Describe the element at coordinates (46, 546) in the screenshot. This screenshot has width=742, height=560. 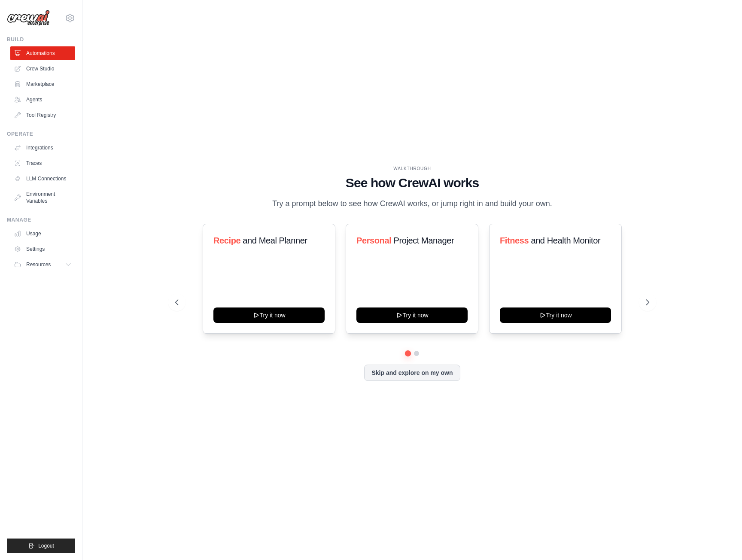
I see `span: Logout` at that location.